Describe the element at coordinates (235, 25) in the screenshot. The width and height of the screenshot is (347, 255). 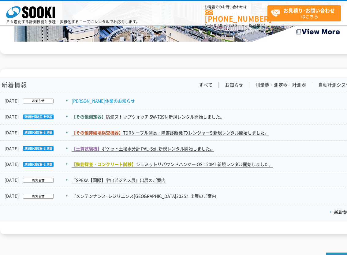
I see `span: (平日 ～ 土日、祝日除く)` at that location.